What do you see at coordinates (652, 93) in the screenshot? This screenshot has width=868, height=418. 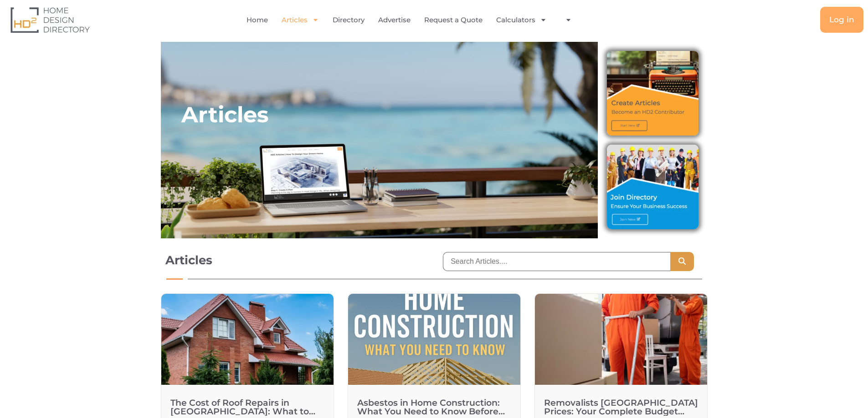 I see `img: Create Articles` at bounding box center [652, 93].